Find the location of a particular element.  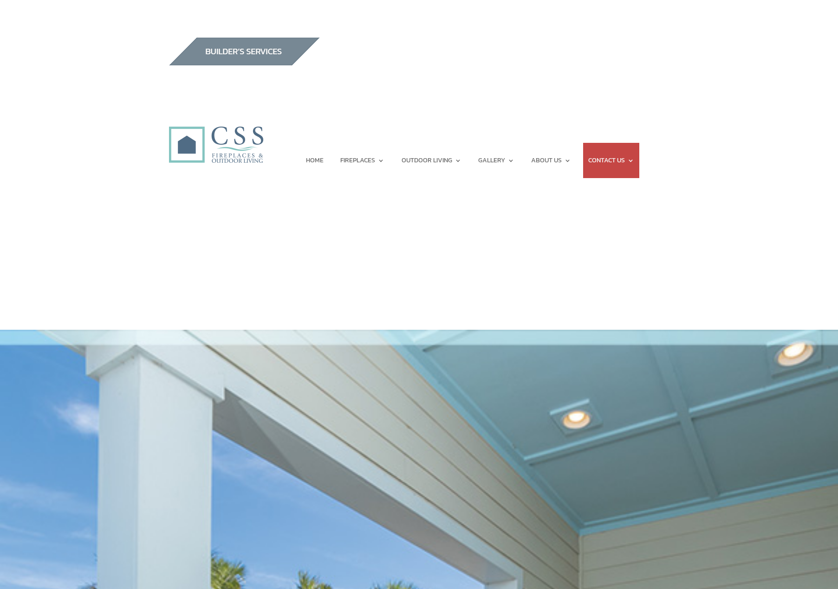

img: CSS Fireplaces & Outdoor Living (Formerly Construction Solutions & Supply)- Jacksonville Ormond B... is located at coordinates (216, 134).